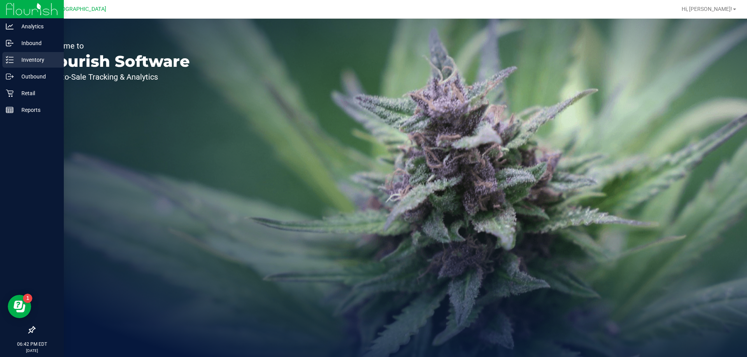  What do you see at coordinates (116, 61) in the screenshot?
I see `p: Flourish Software` at bounding box center [116, 61].